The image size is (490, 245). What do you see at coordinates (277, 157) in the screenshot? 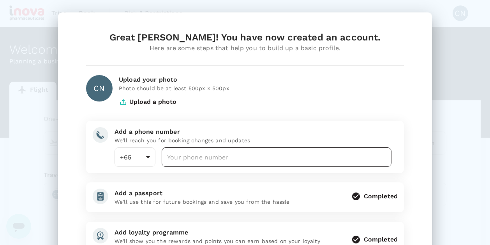
I see `input: Your phone number` at bounding box center [277, 157].